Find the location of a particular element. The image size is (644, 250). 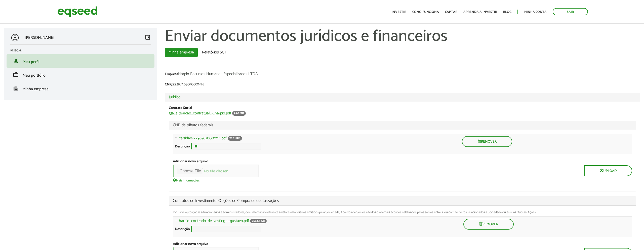

button: Upload is located at coordinates (608, 171).